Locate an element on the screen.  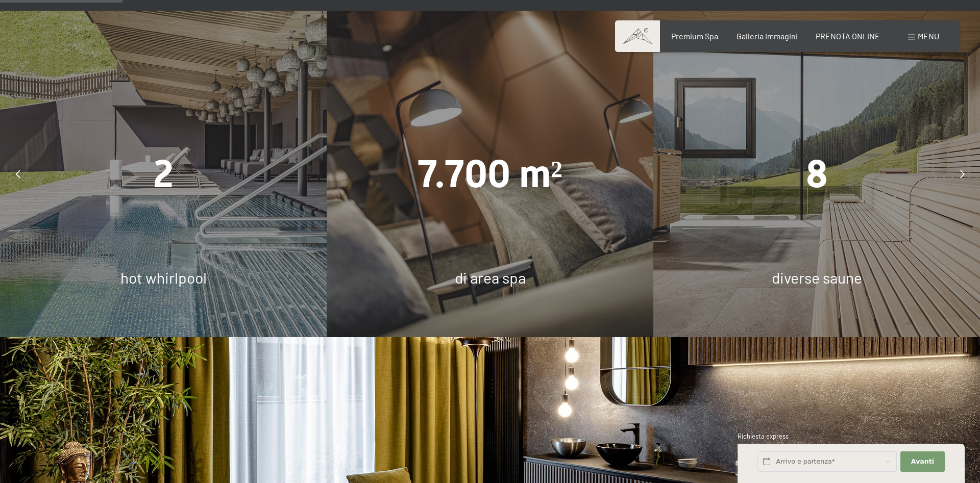
span: Galleria immagini is located at coordinates (767, 36).